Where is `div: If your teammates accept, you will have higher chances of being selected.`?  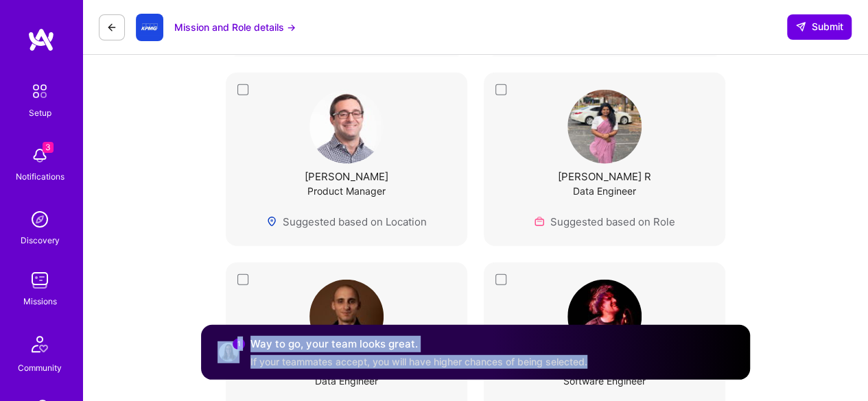 div: If your teammates accept, you will have higher chances of being selected. is located at coordinates (419, 361).